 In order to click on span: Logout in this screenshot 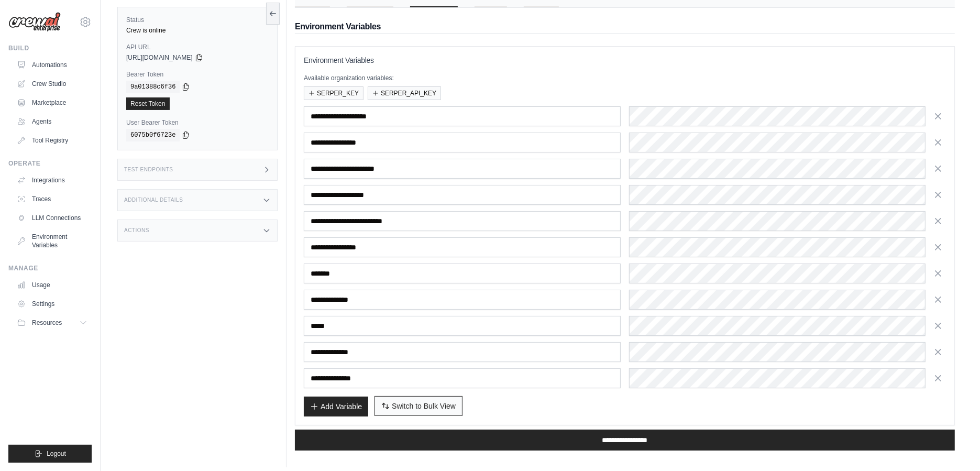, I will do `click(56, 453)`.